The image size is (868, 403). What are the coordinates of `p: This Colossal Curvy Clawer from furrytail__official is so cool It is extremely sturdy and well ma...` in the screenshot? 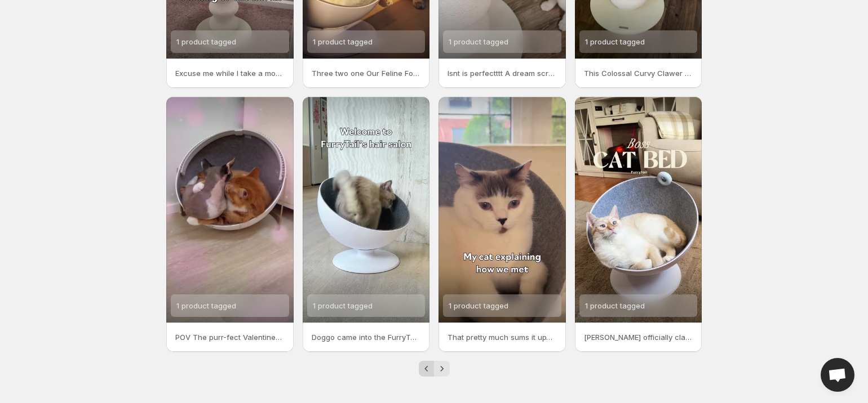 It's located at (639, 73).